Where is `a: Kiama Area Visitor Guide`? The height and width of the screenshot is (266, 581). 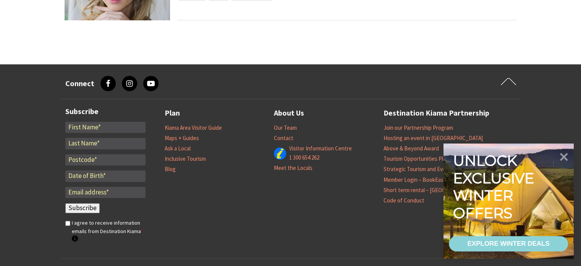
a: Kiama Area Visitor Guide is located at coordinates (193, 128).